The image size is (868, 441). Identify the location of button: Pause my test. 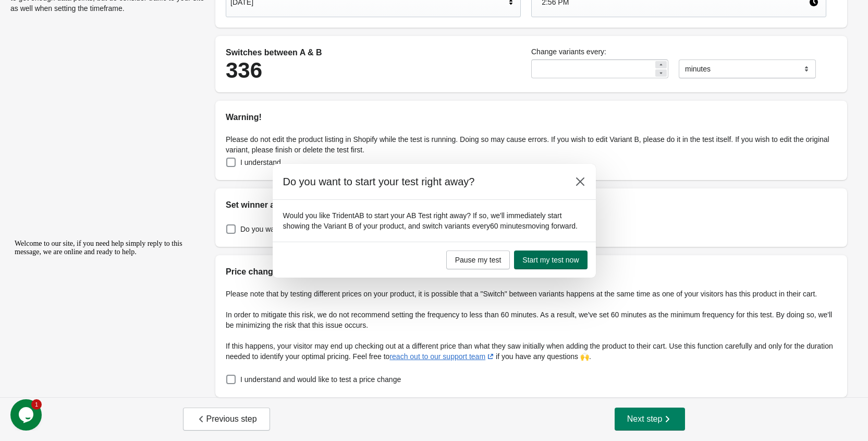
(478, 260).